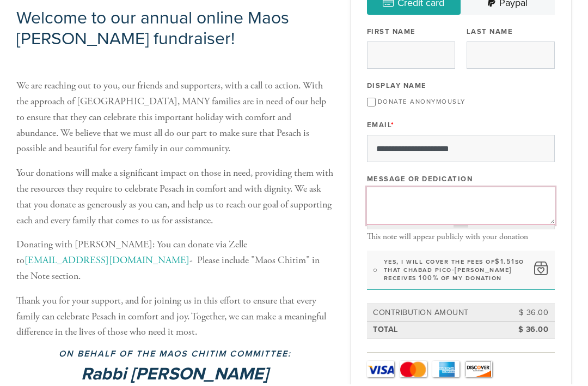 The width and height of the screenshot is (588, 386). Describe the element at coordinates (175, 198) in the screenshot. I see `p: Your donations will make a significant impact on those in need, providing them with the resources...` at that location.